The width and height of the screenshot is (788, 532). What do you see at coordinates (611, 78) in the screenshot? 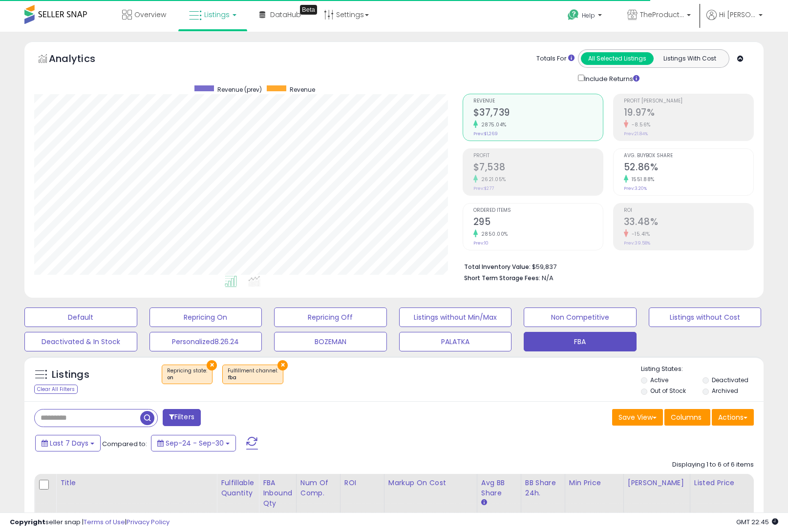
I see `div: Include Returns` at bounding box center [611, 78].